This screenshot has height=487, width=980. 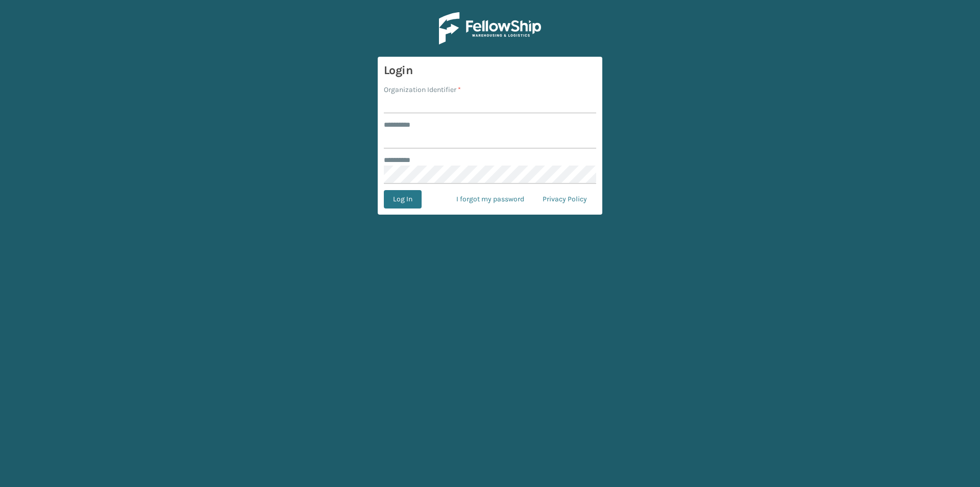 I want to click on h3: Login, so click(x=490, y=70).